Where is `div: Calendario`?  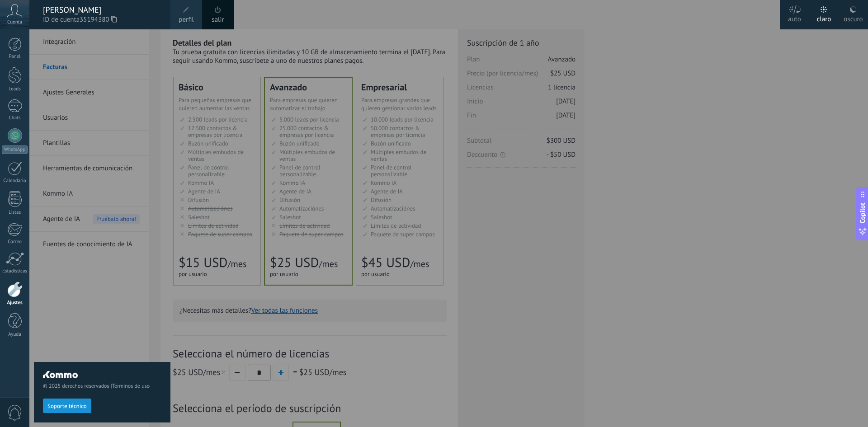
div: Calendario is located at coordinates (15, 181).